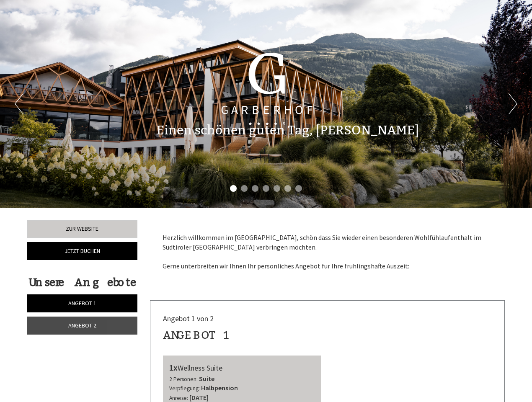 Image resolution: width=532 pixels, height=402 pixels. What do you see at coordinates (82, 229) in the screenshot?
I see `a: Zur Website` at bounding box center [82, 229].